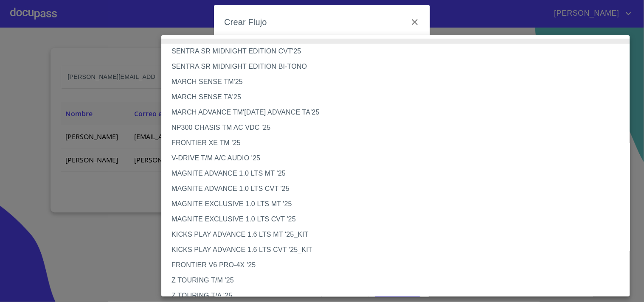  Describe the element at coordinates (399, 82) in the screenshot. I see `li: MARCH SENSE TM'25` at that location.